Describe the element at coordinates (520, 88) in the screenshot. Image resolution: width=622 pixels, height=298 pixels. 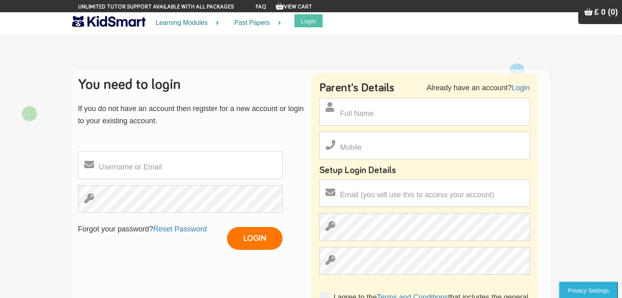
I see `a: Login` at that location.